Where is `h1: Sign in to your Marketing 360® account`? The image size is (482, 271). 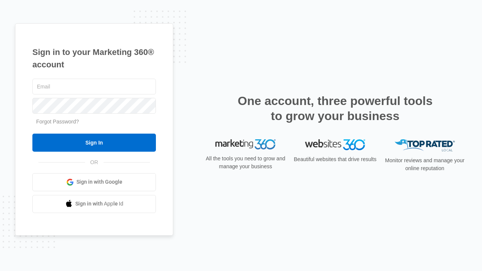 h1: Sign in to your Marketing 360® account is located at coordinates (94, 58).